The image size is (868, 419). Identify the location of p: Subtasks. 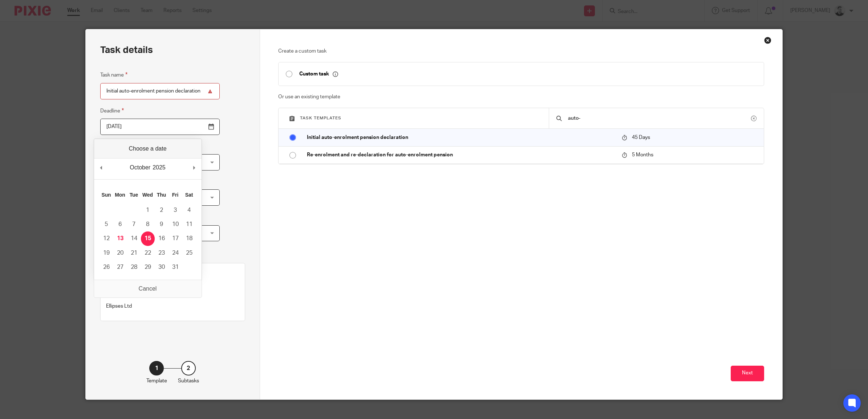
(188, 381).